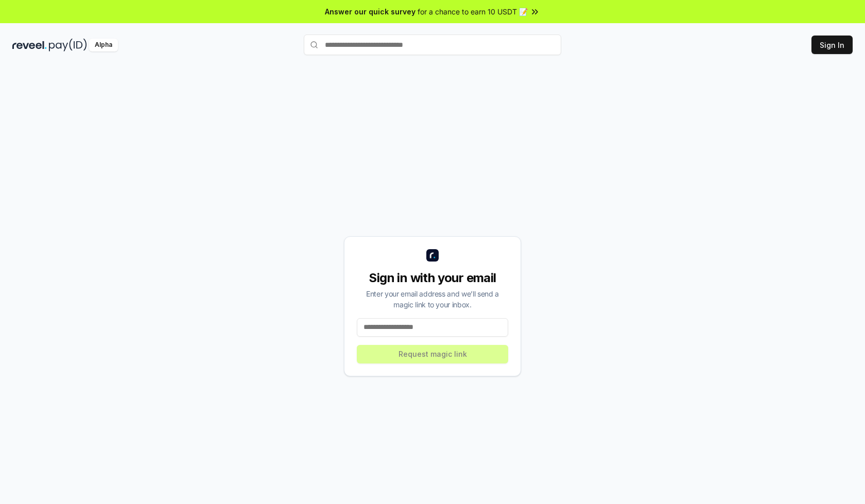 This screenshot has width=865, height=504. Describe the element at coordinates (432, 299) in the screenshot. I see `div: Enter your email address and we’ll send a magic link to your inbox.` at that location.